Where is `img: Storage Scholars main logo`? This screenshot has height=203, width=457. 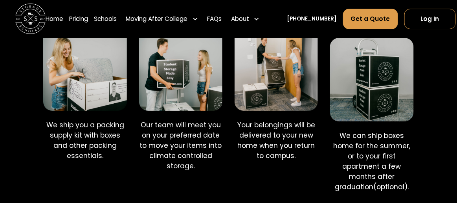 img: Storage Scholars main logo is located at coordinates (30, 19).